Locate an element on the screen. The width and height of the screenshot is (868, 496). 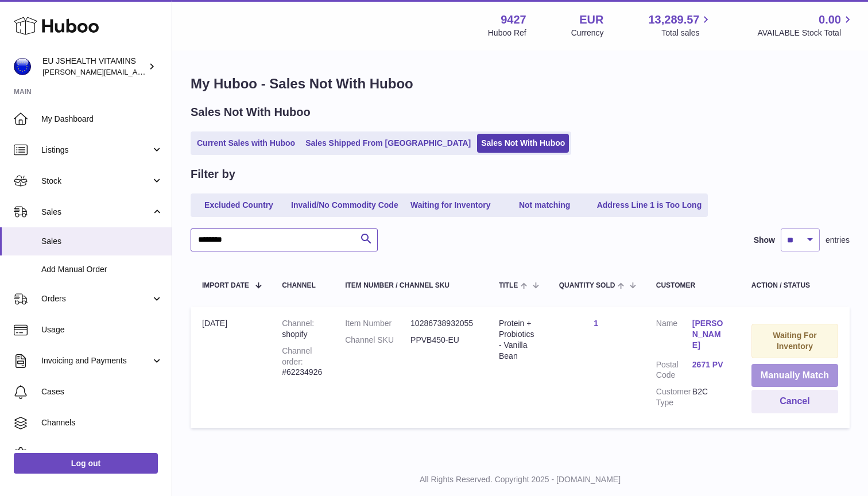
a: Log out is located at coordinates (86, 464).